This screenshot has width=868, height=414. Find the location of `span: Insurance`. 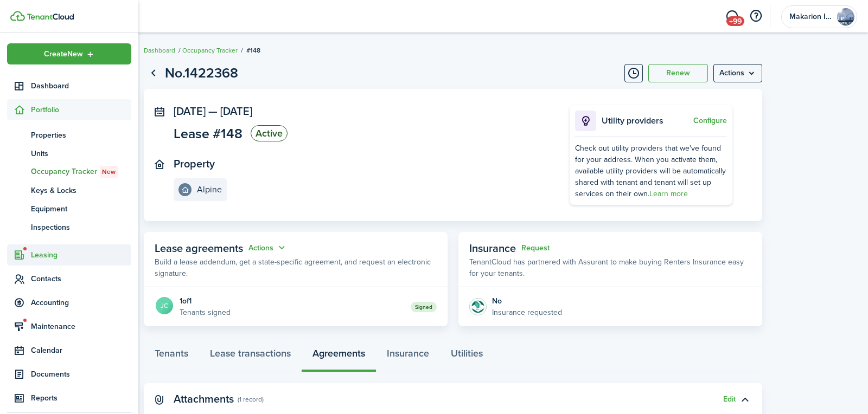

span: Insurance is located at coordinates (493, 249).